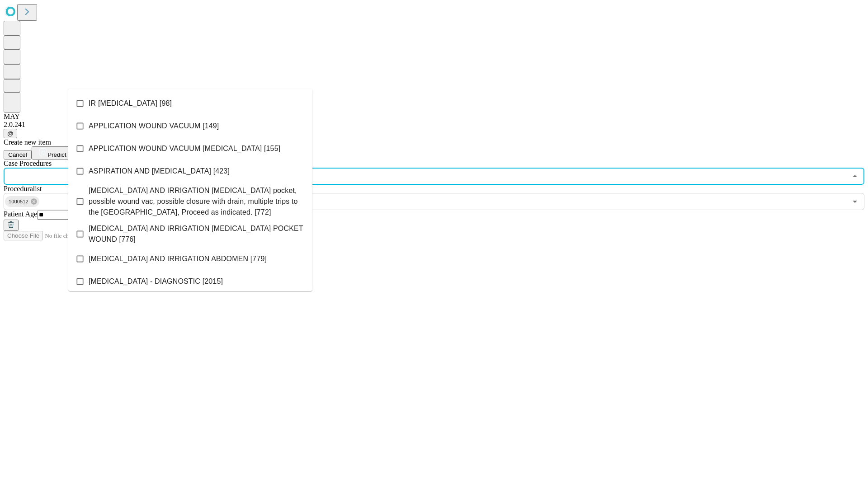 This screenshot has width=868, height=488. I want to click on button: Predict, so click(52, 153).